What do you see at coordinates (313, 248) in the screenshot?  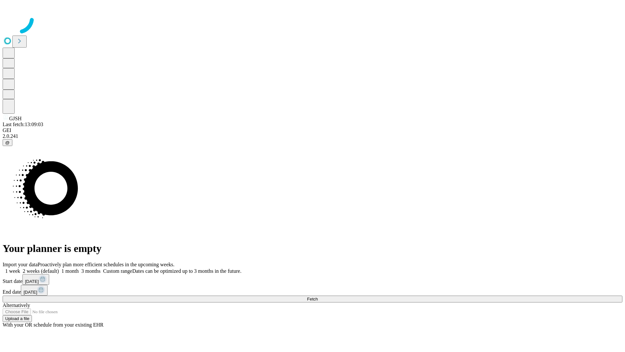 I see `h1: Your planner is empty` at bounding box center [313, 248].